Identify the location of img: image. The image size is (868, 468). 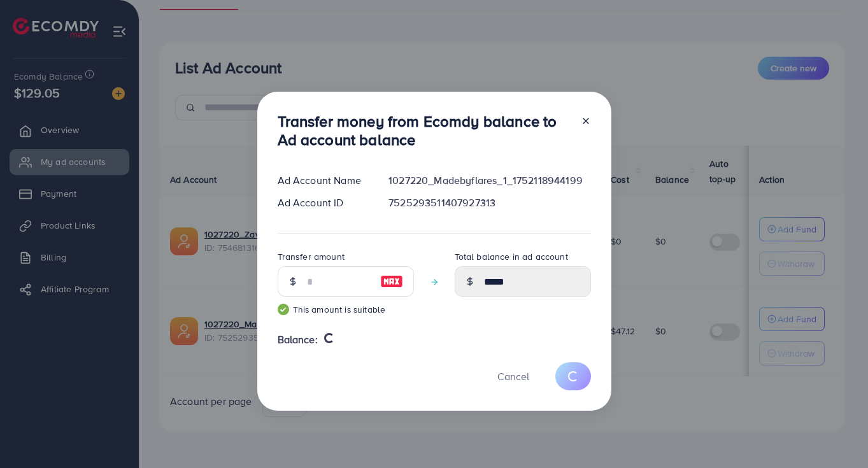
(392, 281).